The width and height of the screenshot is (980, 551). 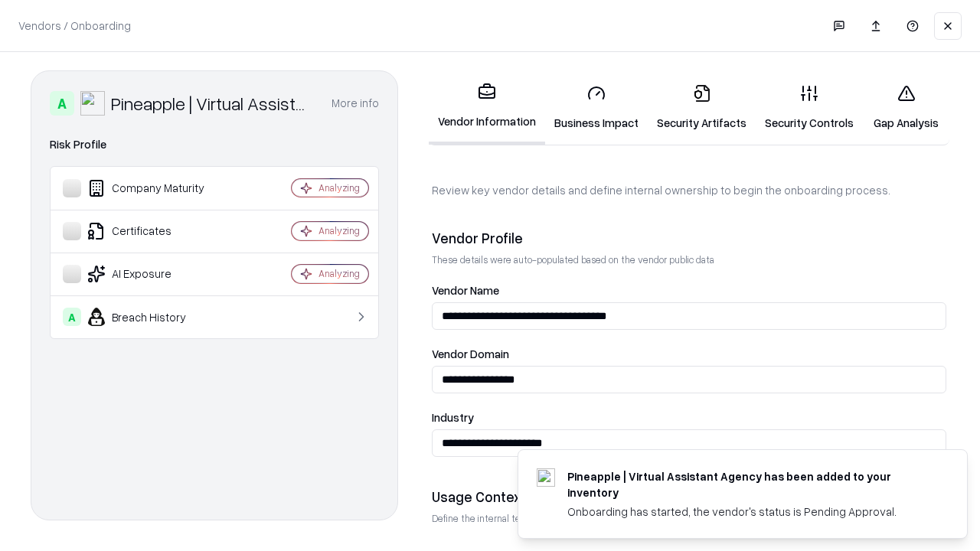 I want to click on a: Security Artifacts, so click(x=702, y=107).